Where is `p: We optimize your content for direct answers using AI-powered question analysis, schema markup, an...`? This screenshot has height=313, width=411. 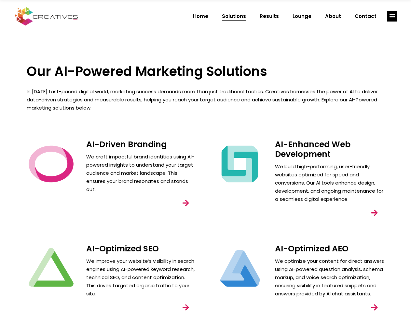
p: We optimize your content for direct answers using AI-powered question analysis, schema markup, an... is located at coordinates (330, 277).